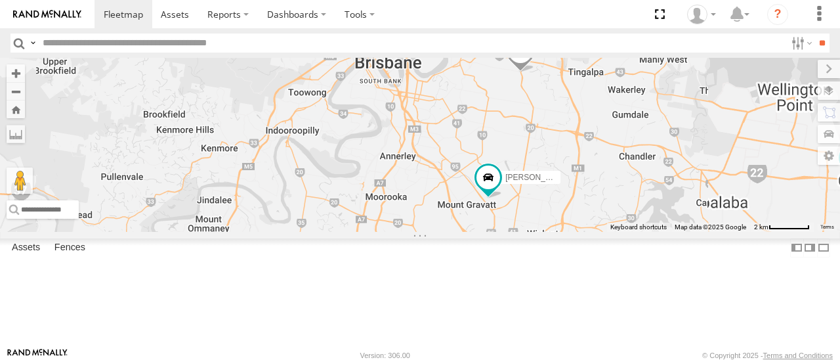 The image size is (840, 362). I want to click on button: Map Scale: 2 km per 59 pixels, so click(782, 227).